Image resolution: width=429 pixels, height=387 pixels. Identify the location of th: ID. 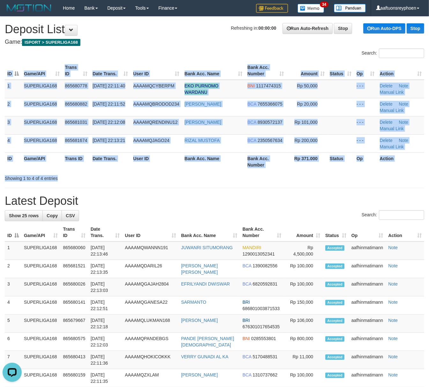
(13, 161).